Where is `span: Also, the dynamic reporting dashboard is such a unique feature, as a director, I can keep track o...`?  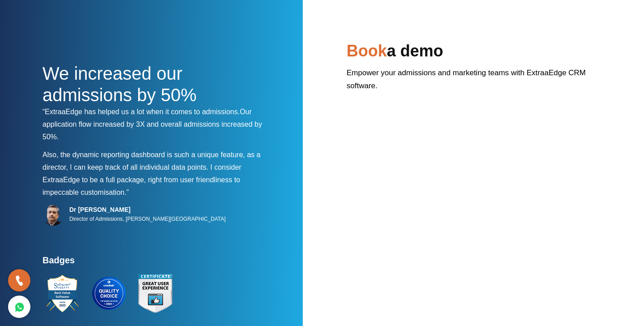 span: Also, the dynamic reporting dashboard is such a unique feature, as a director, I can keep track o... is located at coordinates (151, 161).